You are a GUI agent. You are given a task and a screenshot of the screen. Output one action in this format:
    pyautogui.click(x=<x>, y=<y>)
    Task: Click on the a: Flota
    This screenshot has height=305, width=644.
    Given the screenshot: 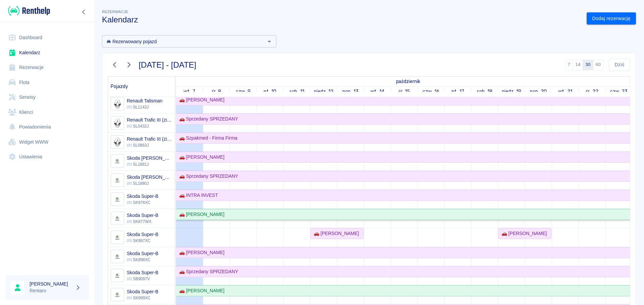 What is the action you would take?
    pyautogui.click(x=47, y=82)
    